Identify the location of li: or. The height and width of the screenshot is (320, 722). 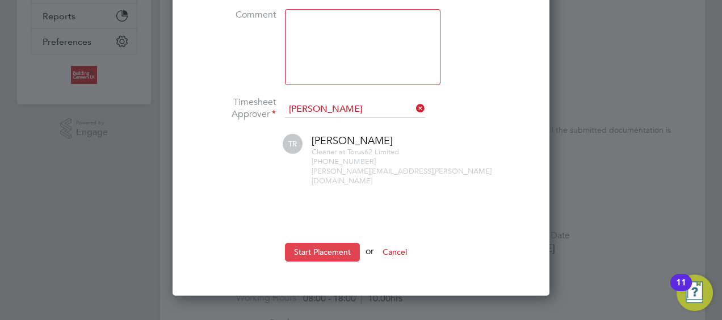
(361, 258).